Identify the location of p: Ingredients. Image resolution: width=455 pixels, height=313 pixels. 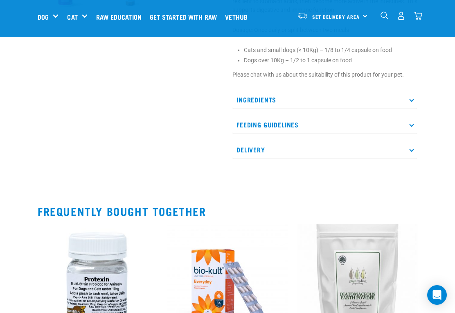
(325, 100).